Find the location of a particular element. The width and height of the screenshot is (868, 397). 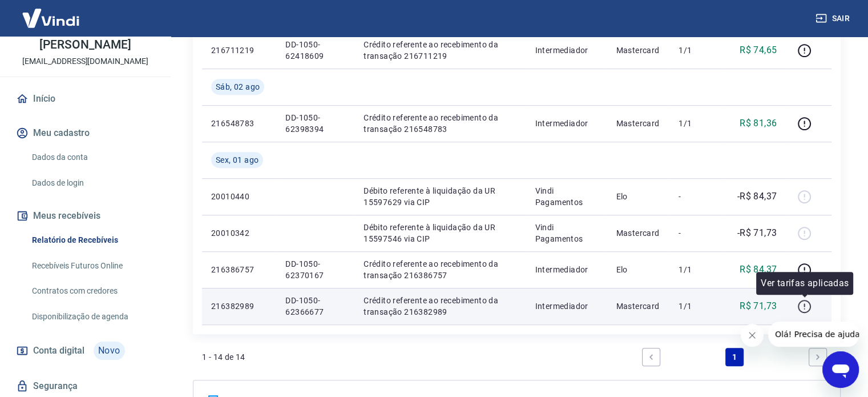

p: 216711219 is located at coordinates (239, 50).